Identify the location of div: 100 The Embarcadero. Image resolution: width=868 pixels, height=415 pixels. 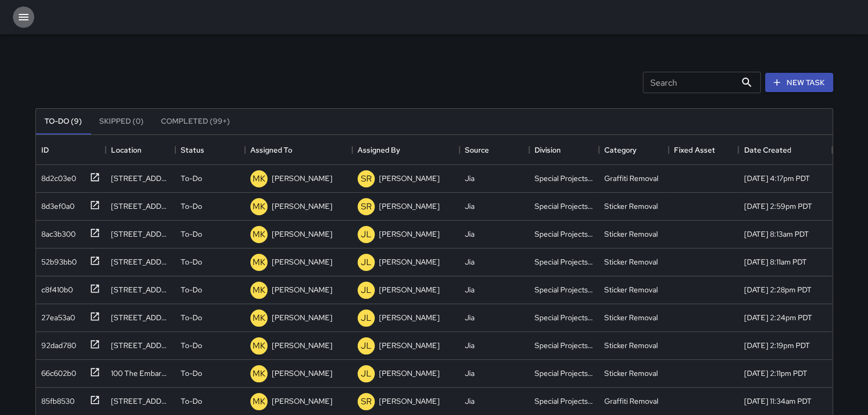
(140, 373).